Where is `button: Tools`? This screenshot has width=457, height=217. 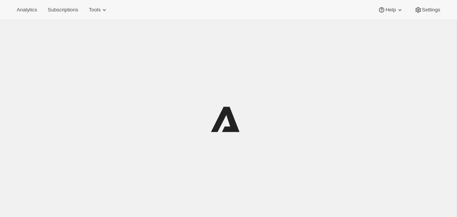
button: Tools is located at coordinates (98, 10).